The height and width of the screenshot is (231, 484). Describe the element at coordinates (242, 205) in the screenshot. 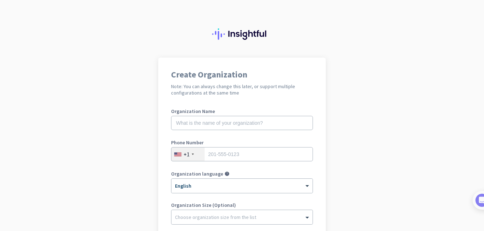

I see `label: Organization Size (Optional)` at that location.